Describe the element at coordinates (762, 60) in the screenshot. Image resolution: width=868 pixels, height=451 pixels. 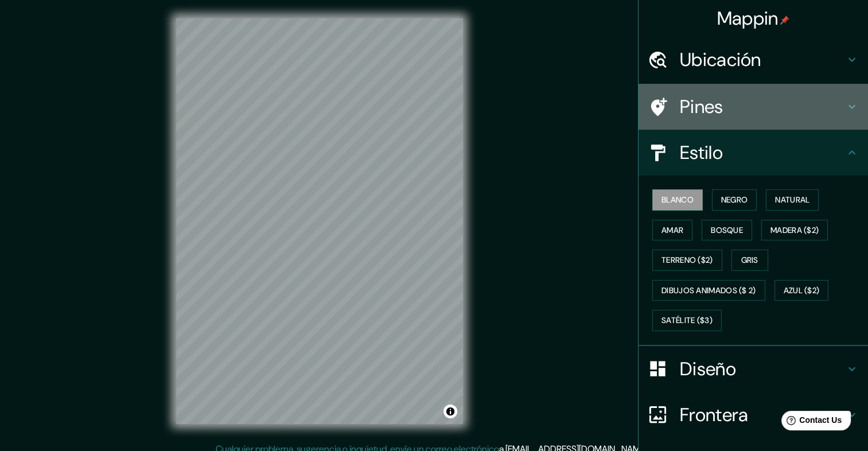
I see `h4: Ubicación` at that location.